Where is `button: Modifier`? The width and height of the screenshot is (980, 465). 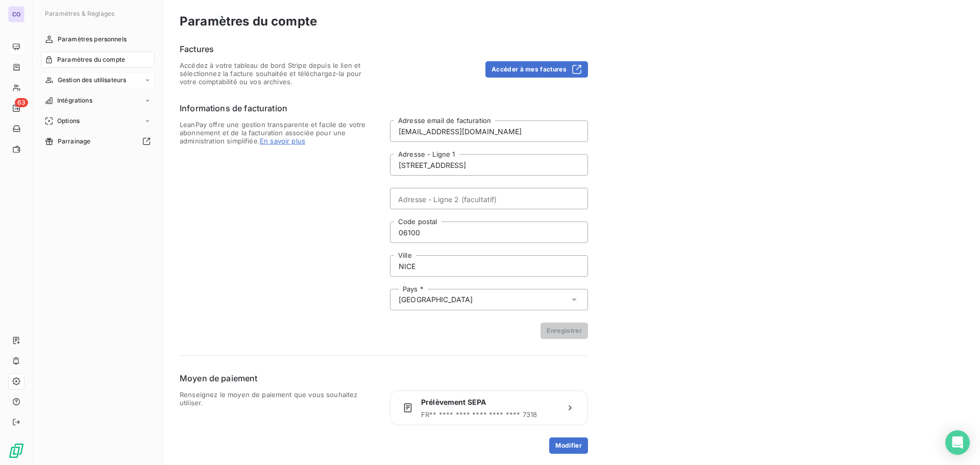
button: Modifier is located at coordinates (569, 445).